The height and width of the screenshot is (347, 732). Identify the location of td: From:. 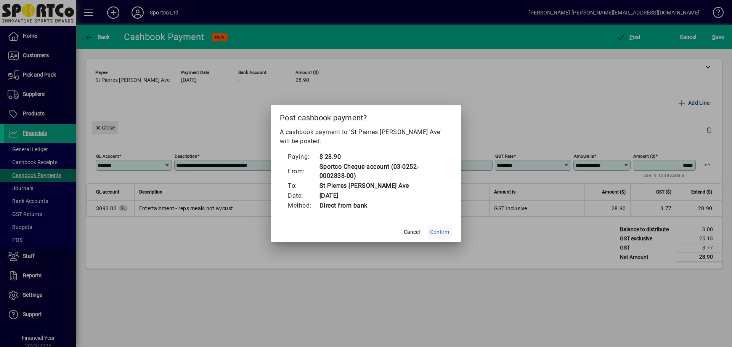
(303, 171).